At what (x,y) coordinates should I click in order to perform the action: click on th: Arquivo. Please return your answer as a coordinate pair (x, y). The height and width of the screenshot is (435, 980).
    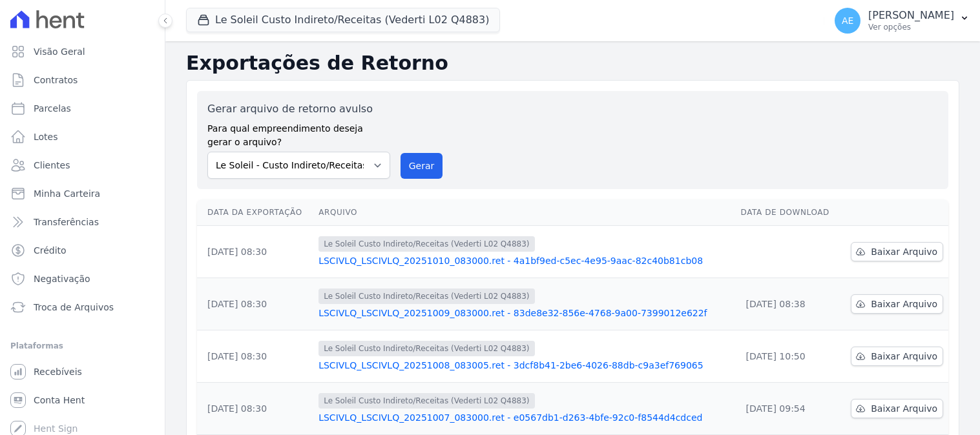
    Looking at the image, I should click on (524, 212).